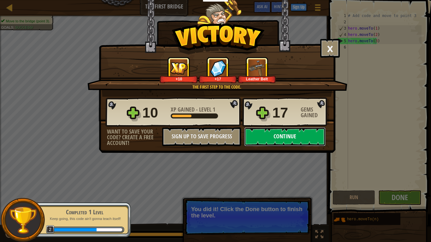  I want to click on div: The first step to the code., so click(217, 87).